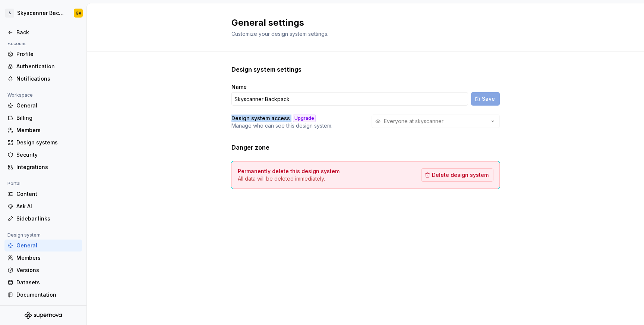  What do you see at coordinates (10, 13) in the screenshot?
I see `div: S` at bounding box center [10, 13].